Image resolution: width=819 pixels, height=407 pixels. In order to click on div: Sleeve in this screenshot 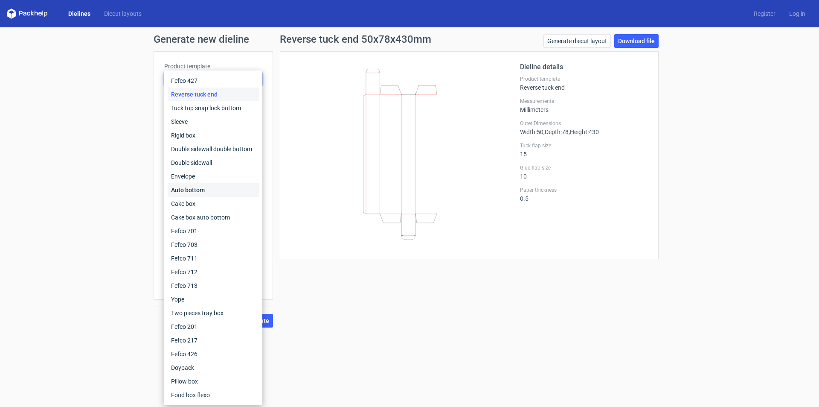, I will do `click(213, 122)`.